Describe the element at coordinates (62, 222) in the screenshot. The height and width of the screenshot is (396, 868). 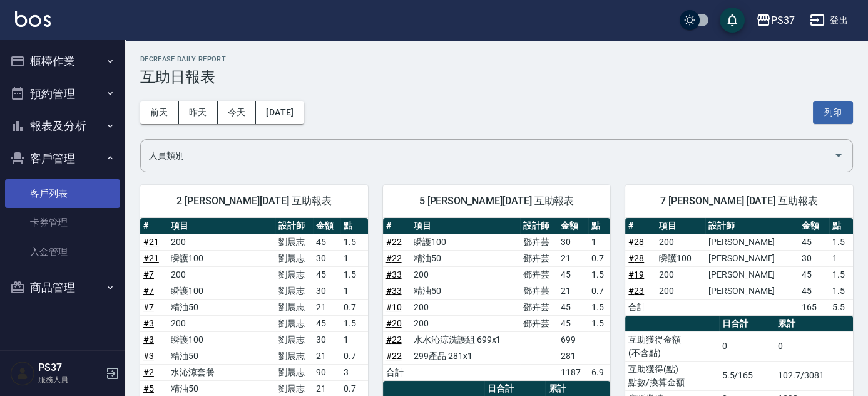
I see `a: 卡券管理` at that location.